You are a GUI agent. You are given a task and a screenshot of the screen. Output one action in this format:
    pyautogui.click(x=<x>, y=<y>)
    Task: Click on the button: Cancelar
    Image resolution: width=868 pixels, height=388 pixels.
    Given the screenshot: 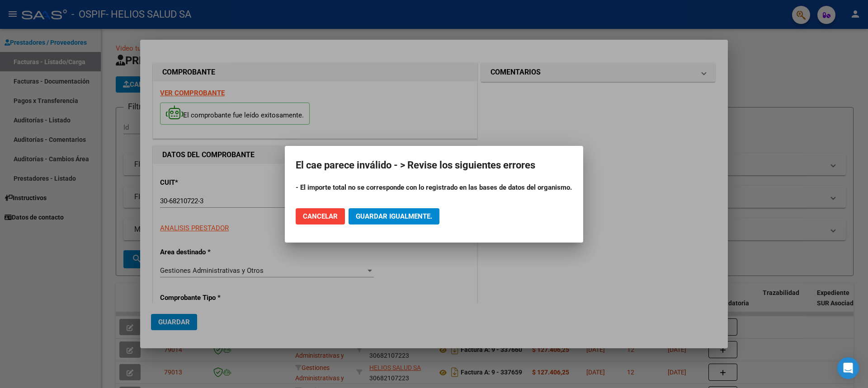 What is the action you would take?
    pyautogui.click(x=320, y=216)
    